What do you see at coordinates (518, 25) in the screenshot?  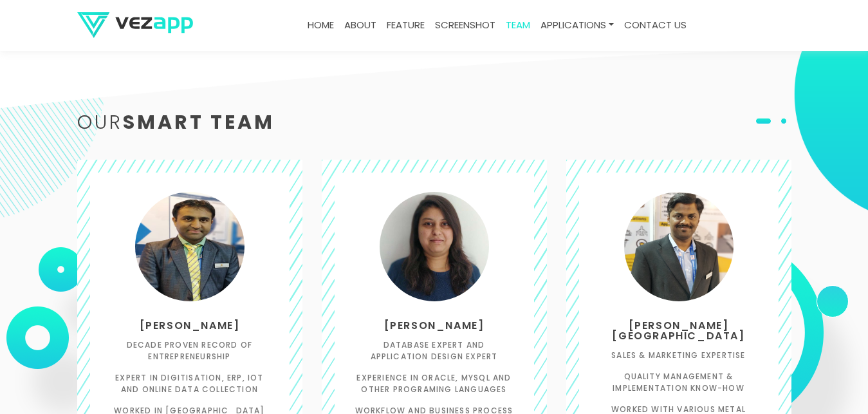 I see `a: team` at bounding box center [518, 25].